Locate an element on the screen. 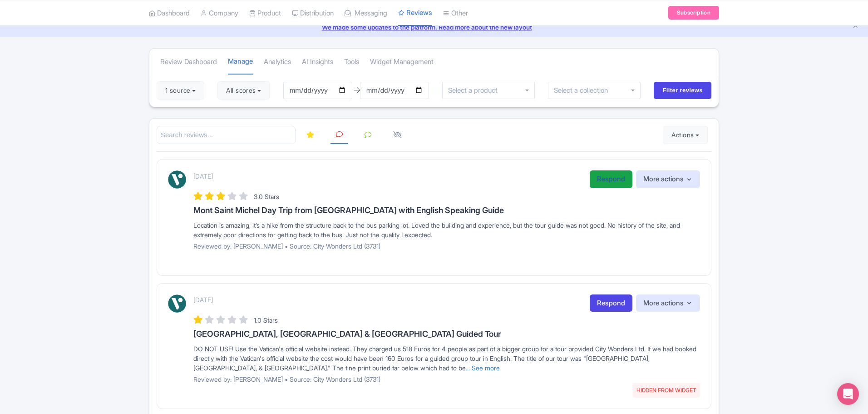  span: 1.0 Stars is located at coordinates (266, 320).